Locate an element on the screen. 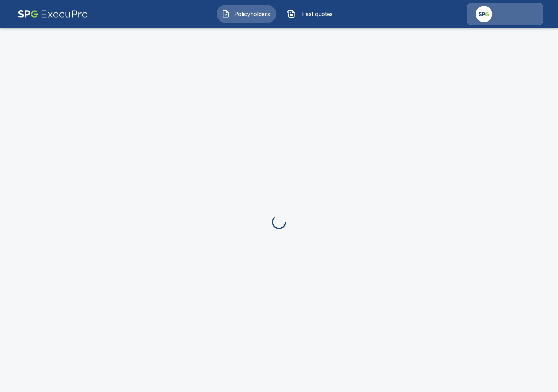 This screenshot has height=392, width=558. a: Past quotes IconPast quotes is located at coordinates (312, 14).